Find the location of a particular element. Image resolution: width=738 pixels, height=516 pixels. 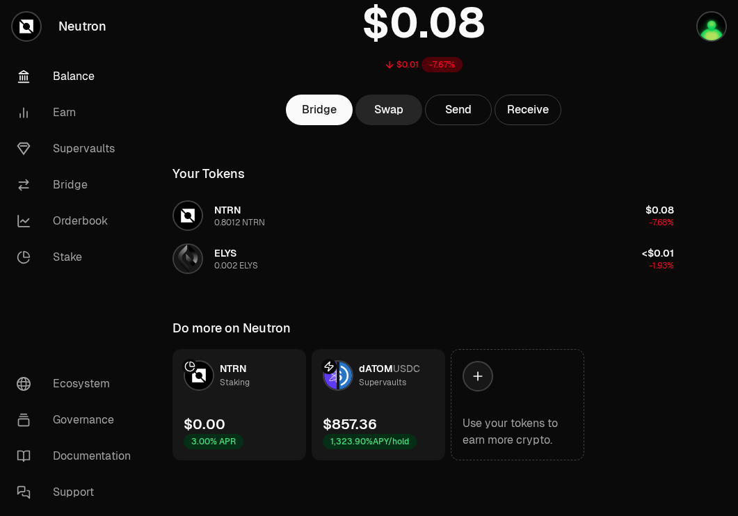

a: NTRN LogoNTRNStaking$0.003.00% APR is located at coordinates (239, 405).